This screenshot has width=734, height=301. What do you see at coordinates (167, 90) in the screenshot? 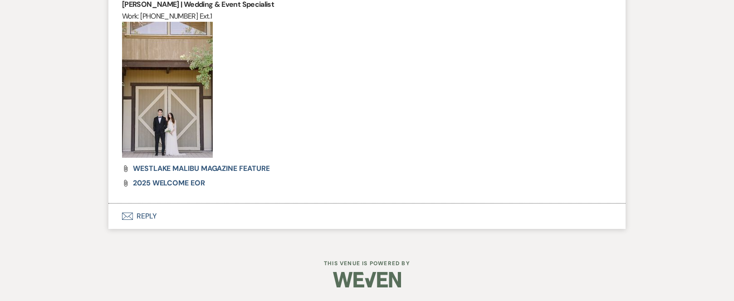
I see `img: Bella - 2.jpg` at bounding box center [167, 90].